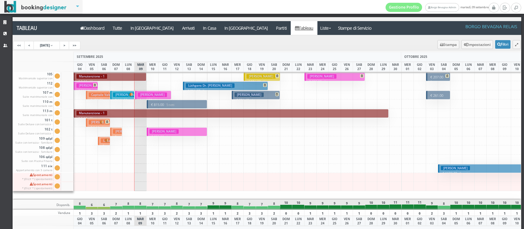  Describe the element at coordinates (286, 221) in the screenshot. I see `div: DOM 21` at that location.